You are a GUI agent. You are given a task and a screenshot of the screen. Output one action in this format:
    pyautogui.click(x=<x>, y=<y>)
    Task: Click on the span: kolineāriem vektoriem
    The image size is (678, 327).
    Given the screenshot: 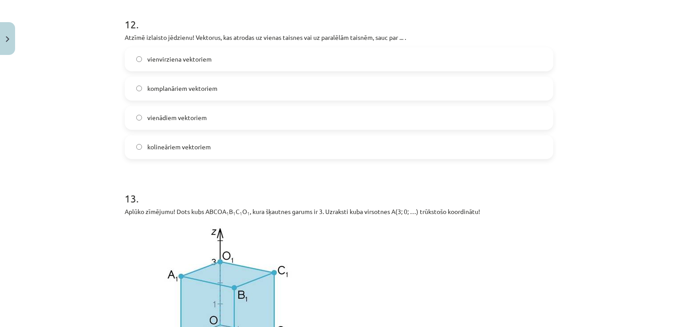 What is the action you would take?
    pyautogui.click(x=179, y=147)
    